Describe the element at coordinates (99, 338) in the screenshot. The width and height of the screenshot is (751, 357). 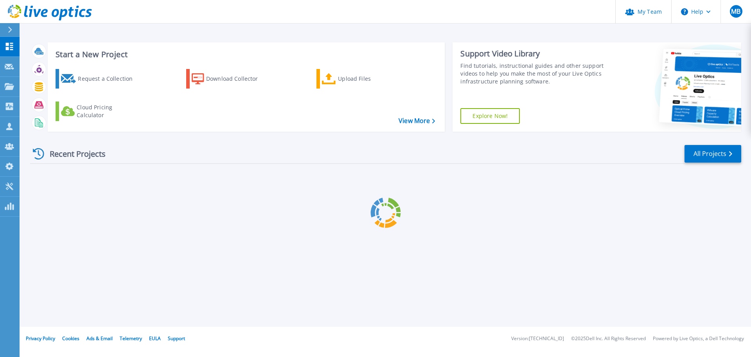
I see `a: Ads & Email` at that location.